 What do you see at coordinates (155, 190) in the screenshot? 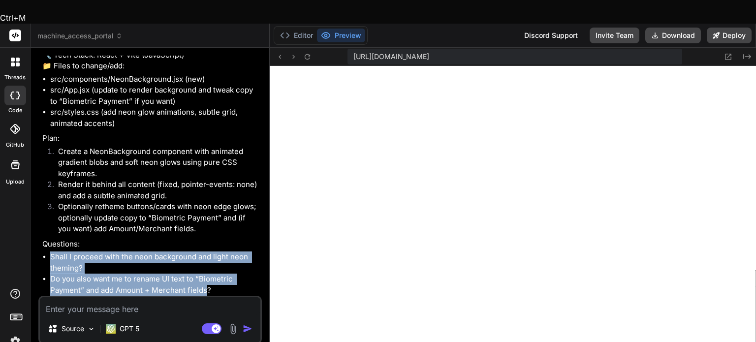
I see `li: Render it behind all content (fixed, pointer-events: none) and add a subtle animated grid.` at bounding box center [155, 190].